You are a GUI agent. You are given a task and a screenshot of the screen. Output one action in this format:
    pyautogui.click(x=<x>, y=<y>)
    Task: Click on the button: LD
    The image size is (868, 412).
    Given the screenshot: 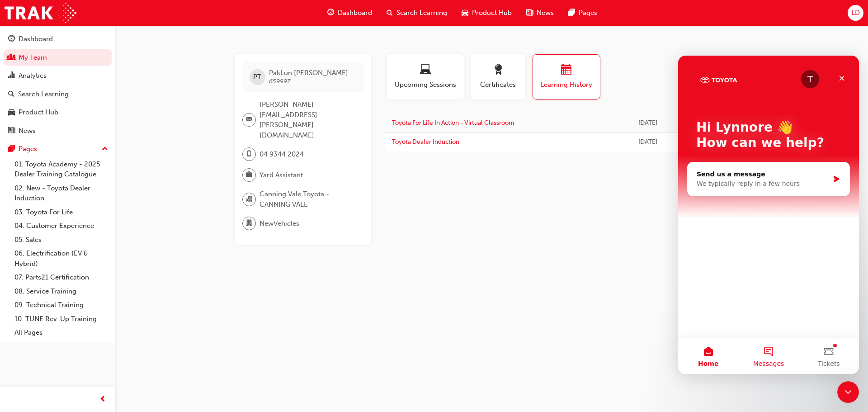 What is the action you would take?
    pyautogui.click(x=855, y=12)
    